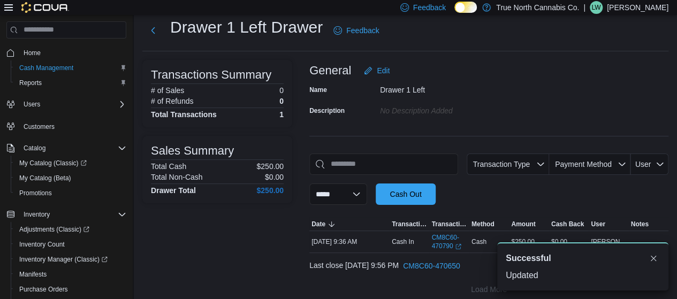  Describe the element at coordinates (35, 193) in the screenshot. I see `a: Promotions` at that location.